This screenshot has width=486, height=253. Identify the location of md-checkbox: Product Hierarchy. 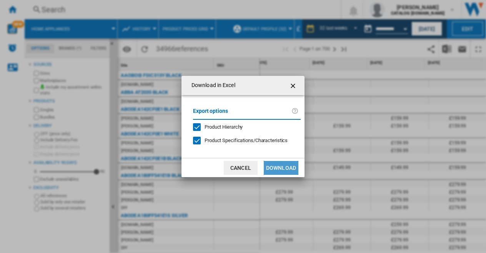
(244, 127).